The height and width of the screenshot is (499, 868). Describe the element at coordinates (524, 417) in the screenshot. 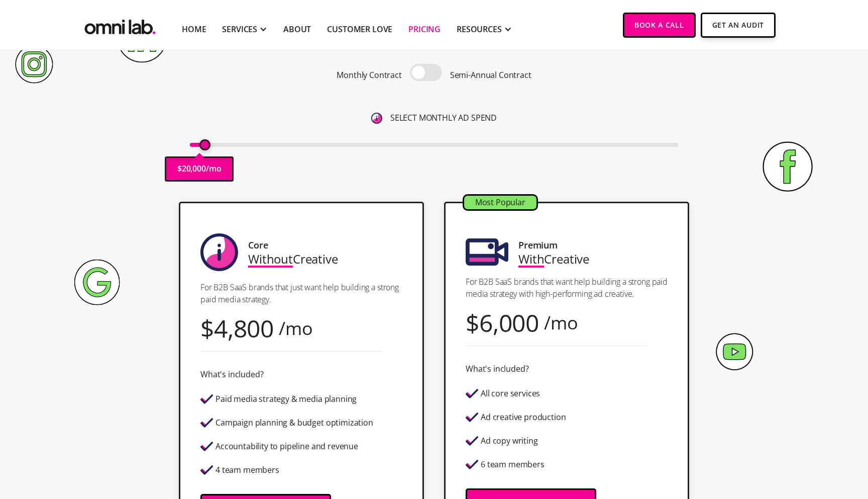

I see `div: Ad creative production` at that location.